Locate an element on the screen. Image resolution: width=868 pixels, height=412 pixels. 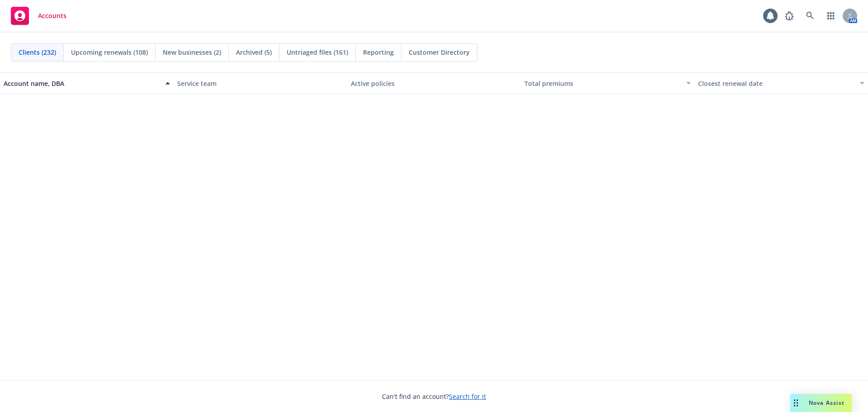
span: Nova Assist is located at coordinates (826, 402).